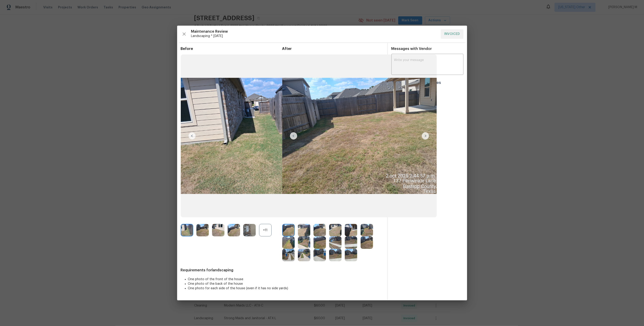  Describe the element at coordinates (282, 270) in the screenshot. I see `span: Requirements for landscaping` at that location.